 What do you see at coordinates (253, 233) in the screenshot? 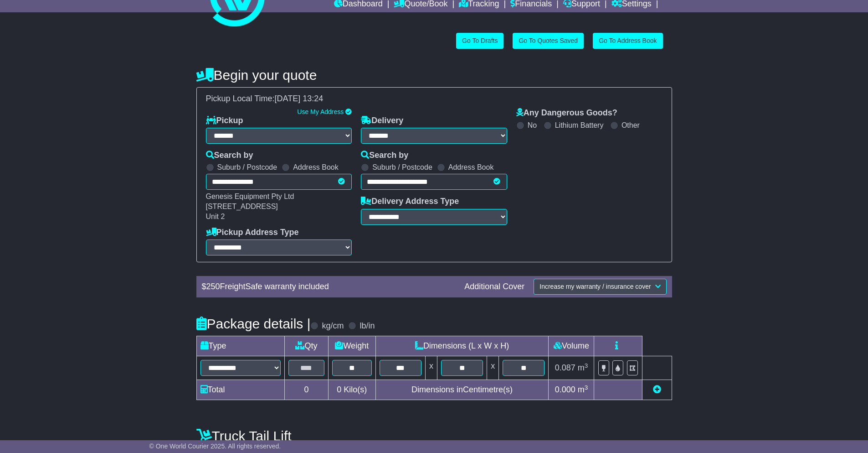
I see `label: Pickup Address Type` at bounding box center [253, 233].